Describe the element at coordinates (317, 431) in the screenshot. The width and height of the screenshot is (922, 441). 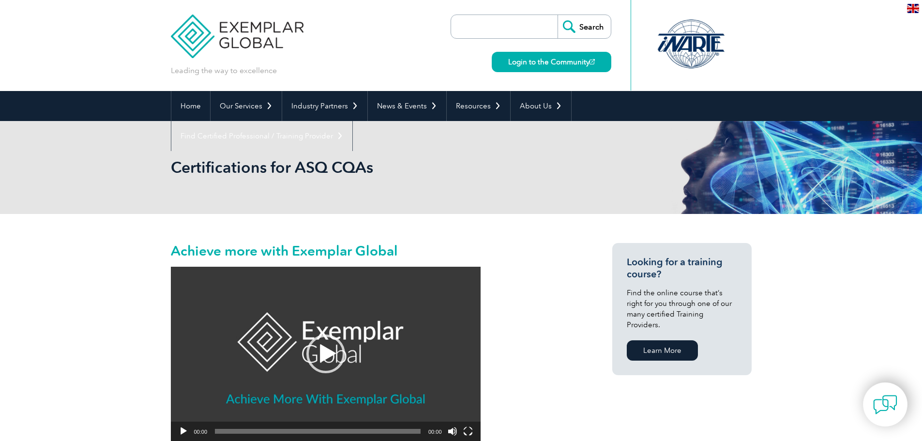
I see `span: Time Slider` at that location.